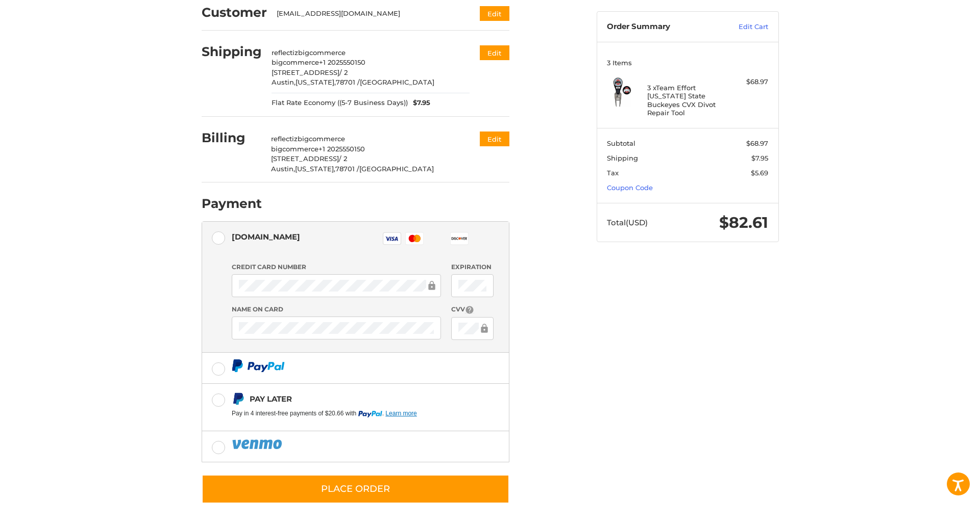 The width and height of the screenshot is (980, 526). Describe the element at coordinates (627, 222) in the screenshot. I see `span: Total (USD)` at that location.